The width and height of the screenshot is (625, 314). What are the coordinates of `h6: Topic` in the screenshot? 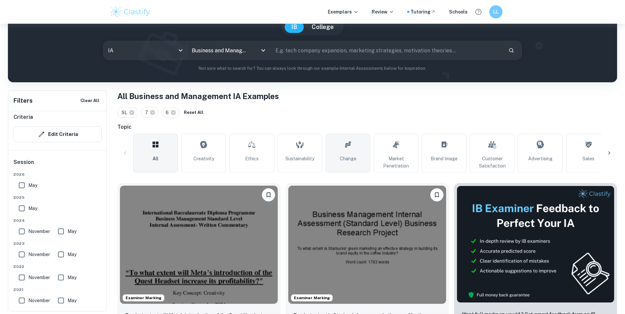 It's located at (367, 127).